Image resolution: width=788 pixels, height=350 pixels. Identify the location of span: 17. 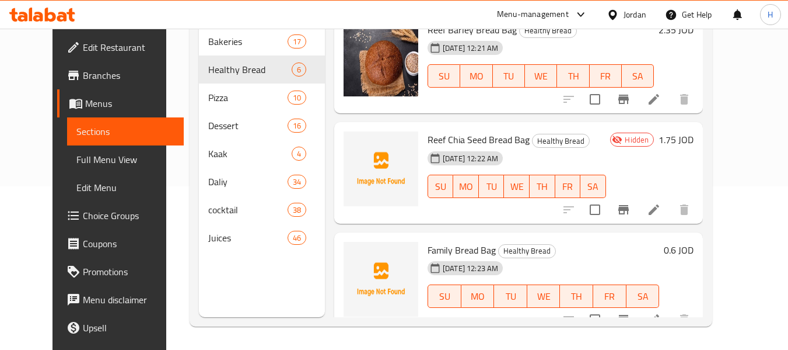
(297, 41).